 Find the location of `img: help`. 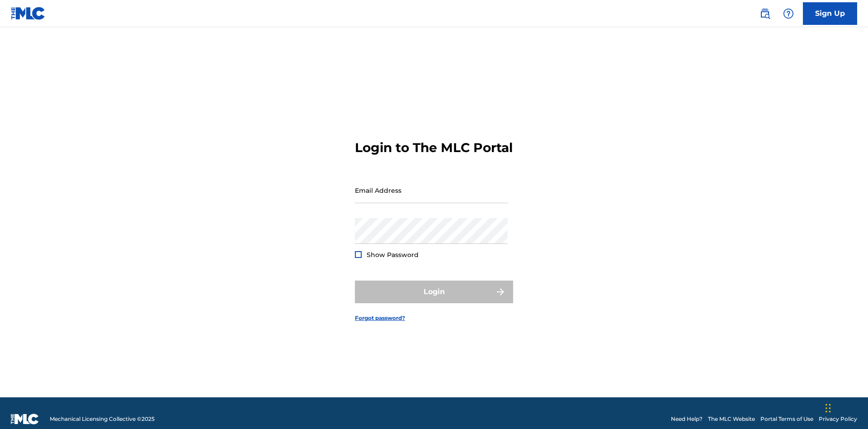

img: help is located at coordinates (789, 13).